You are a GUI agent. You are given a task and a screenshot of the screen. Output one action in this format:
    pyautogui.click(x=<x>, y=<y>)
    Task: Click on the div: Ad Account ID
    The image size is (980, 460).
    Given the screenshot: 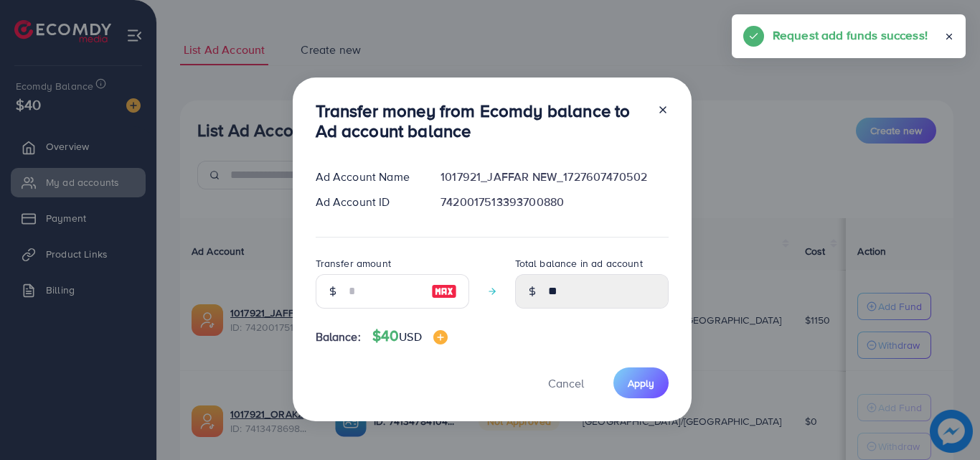 What is the action you would take?
    pyautogui.click(x=367, y=202)
    